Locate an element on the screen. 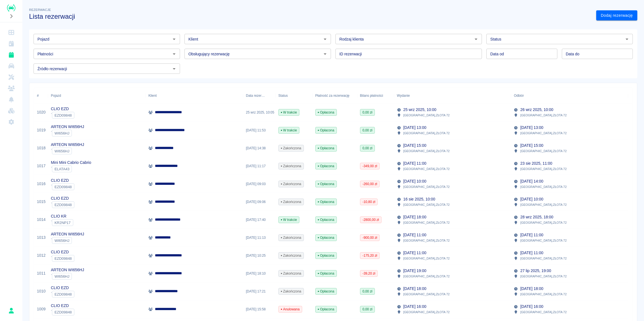 The image size is (644, 321). span: -2800,00 zł is located at coordinates (371, 220).